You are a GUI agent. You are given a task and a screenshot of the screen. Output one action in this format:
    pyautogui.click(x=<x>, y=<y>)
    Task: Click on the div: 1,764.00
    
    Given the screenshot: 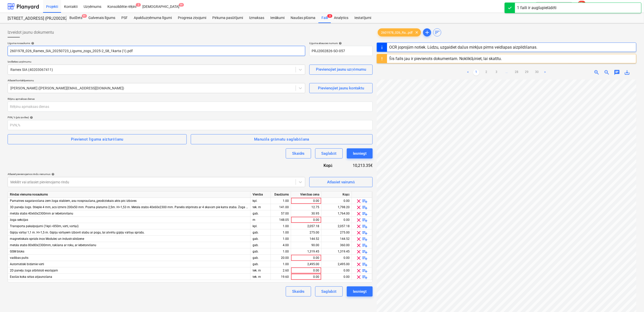 What is the action you would take?
    pyautogui.click(x=336, y=213)
    